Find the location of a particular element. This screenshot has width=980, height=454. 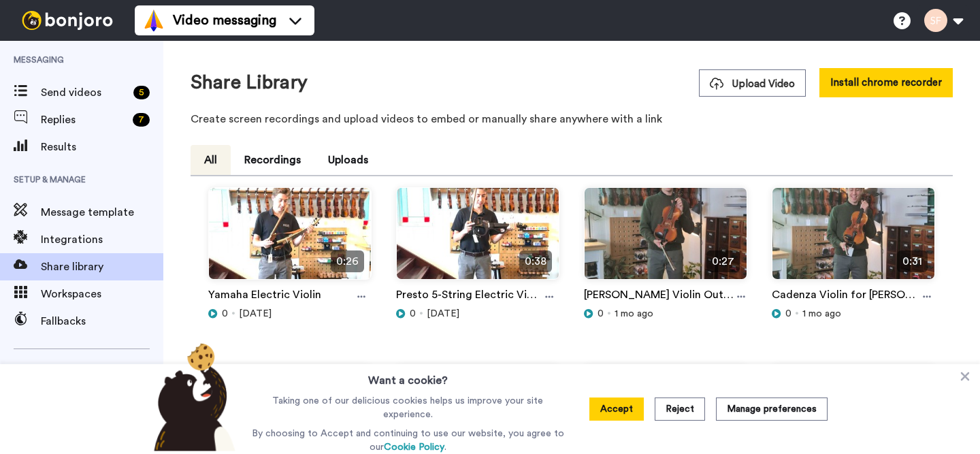

span: Workspaces is located at coordinates (103, 294).